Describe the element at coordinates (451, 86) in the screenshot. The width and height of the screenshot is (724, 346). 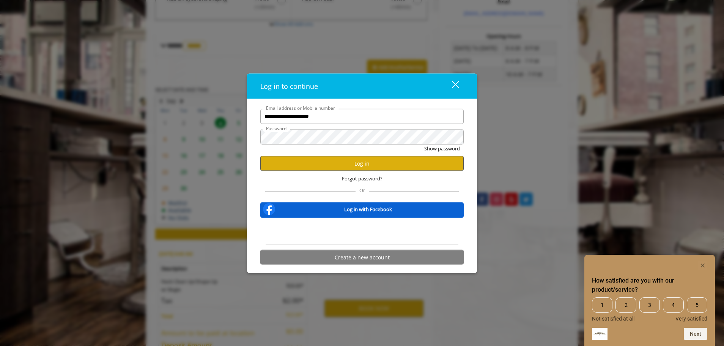
I see `button: close dialog` at that location.